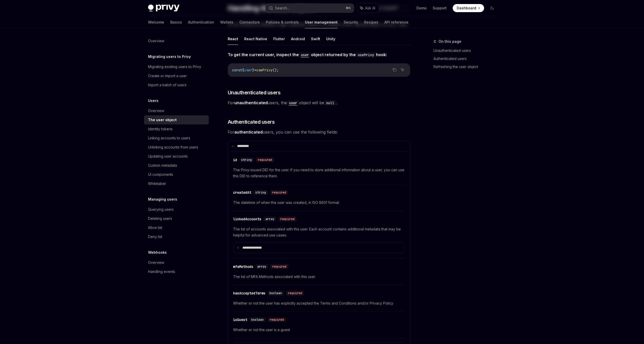  I want to click on span: Dashboard, so click(466, 8).